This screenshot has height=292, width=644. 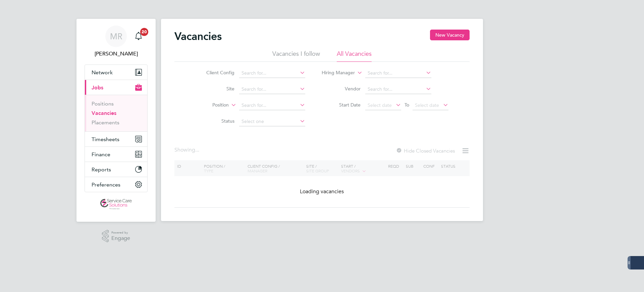 What do you see at coordinates (215, 88) in the screenshot?
I see `label: Site` at bounding box center [215, 88].